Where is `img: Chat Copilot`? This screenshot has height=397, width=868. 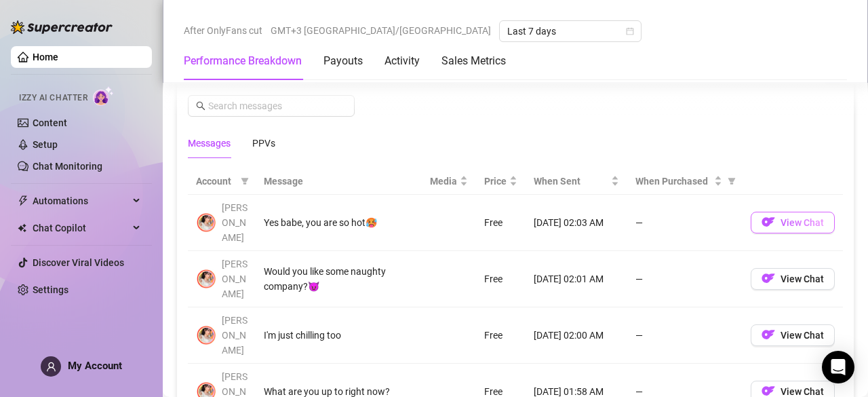
img: Chat Copilot is located at coordinates (22, 228).